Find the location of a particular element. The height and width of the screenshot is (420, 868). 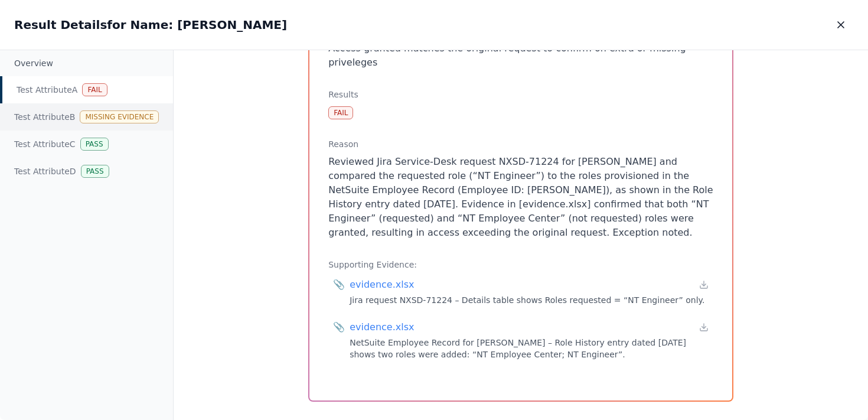

p: Access granted matches the original request to confirm on extra or missing priveleges is located at coordinates (521, 55).